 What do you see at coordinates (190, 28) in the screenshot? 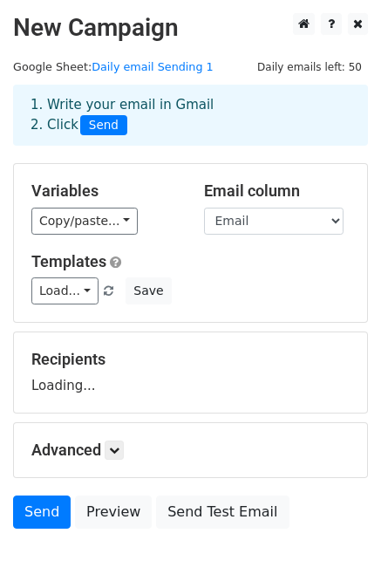
I see `h2: New Campaign` at bounding box center [190, 28].